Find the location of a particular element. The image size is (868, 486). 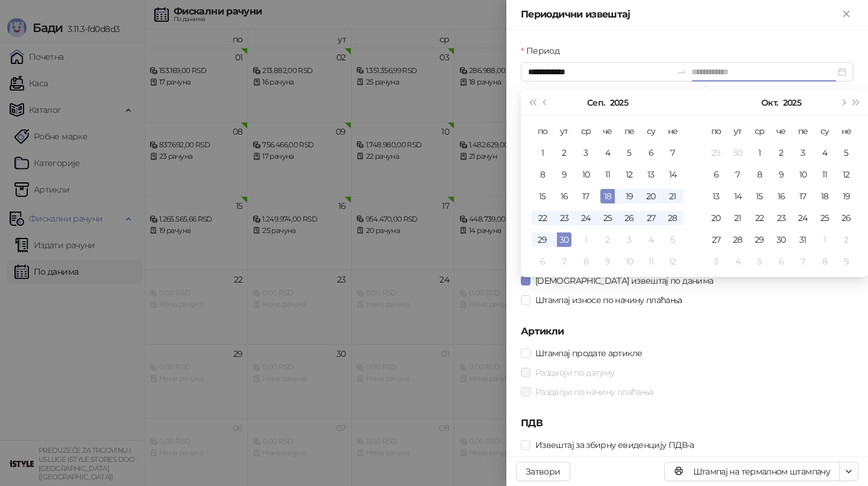

td: 2025-09-03 is located at coordinates (586, 153).